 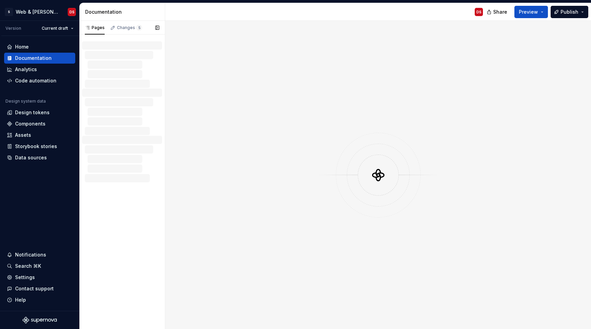 I want to click on span: Share, so click(x=500, y=12).